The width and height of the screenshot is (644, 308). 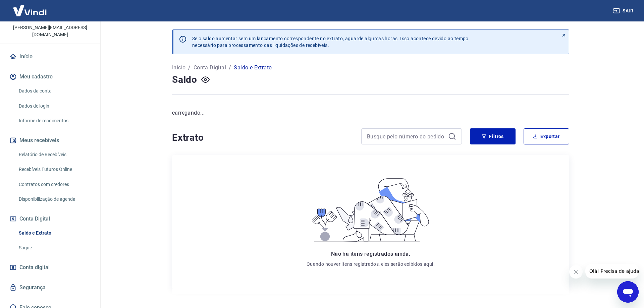 What do you see at coordinates (210, 68) in the screenshot?
I see `a: Conta Digital` at bounding box center [210, 68].